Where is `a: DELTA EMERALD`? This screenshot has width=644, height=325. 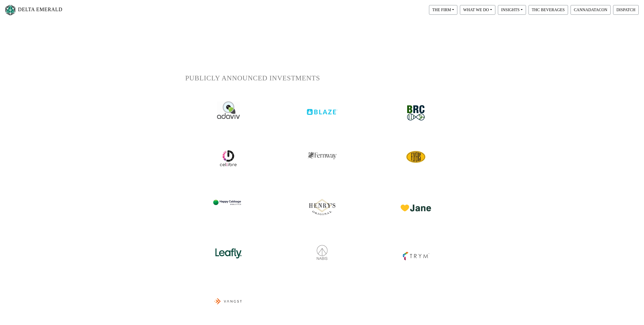
a: DELTA EMERALD is located at coordinates (33, 10).